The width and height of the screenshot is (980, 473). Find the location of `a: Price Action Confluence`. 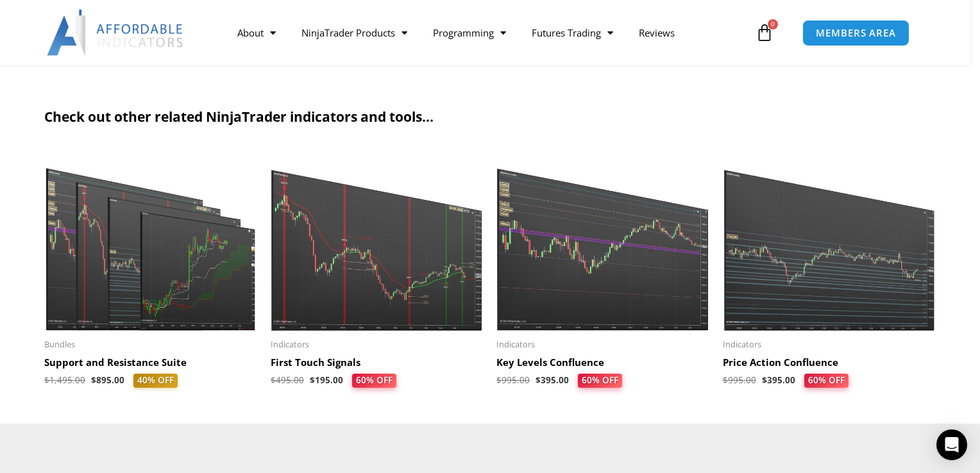

a: Price Action Confluence is located at coordinates (829, 365).